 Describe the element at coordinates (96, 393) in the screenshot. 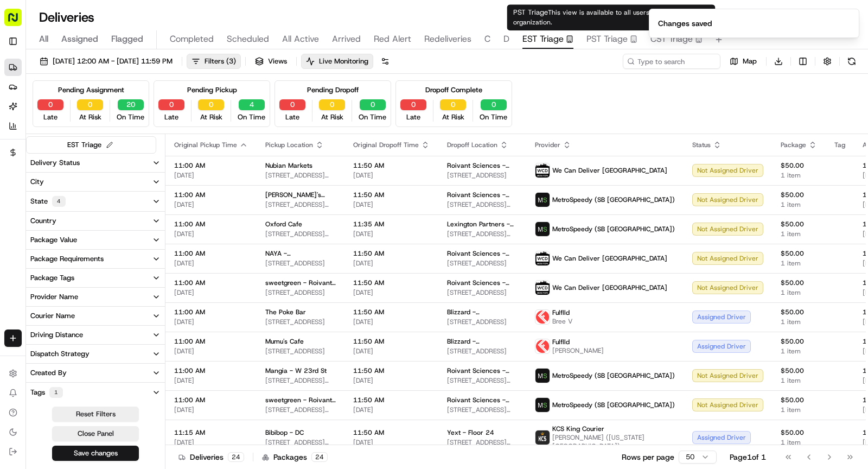

I see `button: Tags1` at that location.